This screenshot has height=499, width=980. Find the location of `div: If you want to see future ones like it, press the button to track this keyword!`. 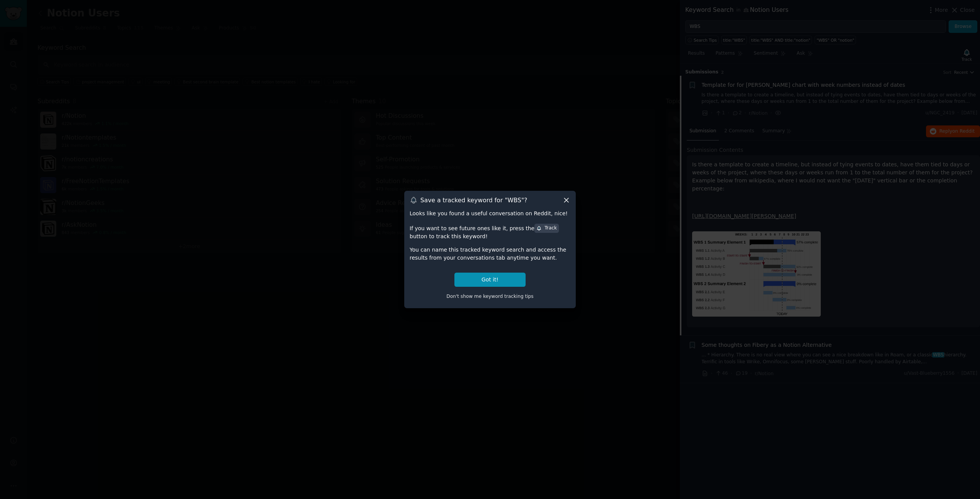

div: If you want to see future ones like it, press the button to track this keyword! is located at coordinates (490, 232).